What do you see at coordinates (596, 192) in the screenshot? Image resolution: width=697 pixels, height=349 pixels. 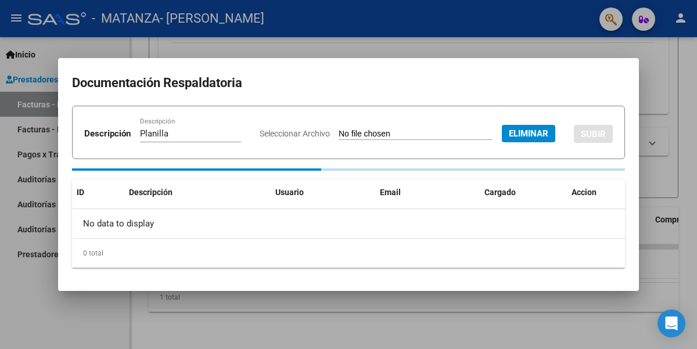 I see `datatable-header-cell: Accion` at bounding box center [596, 192].